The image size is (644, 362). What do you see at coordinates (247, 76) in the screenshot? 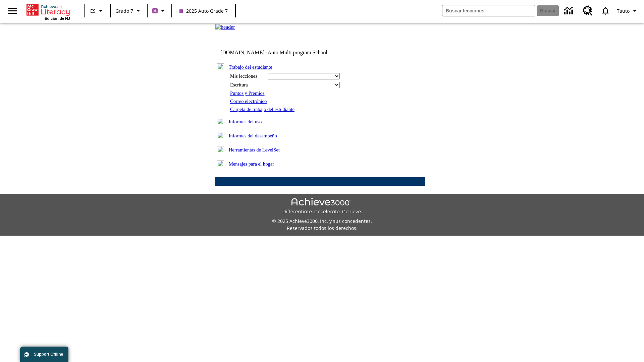
I see `div: Mis lecciones` at bounding box center [247, 76].